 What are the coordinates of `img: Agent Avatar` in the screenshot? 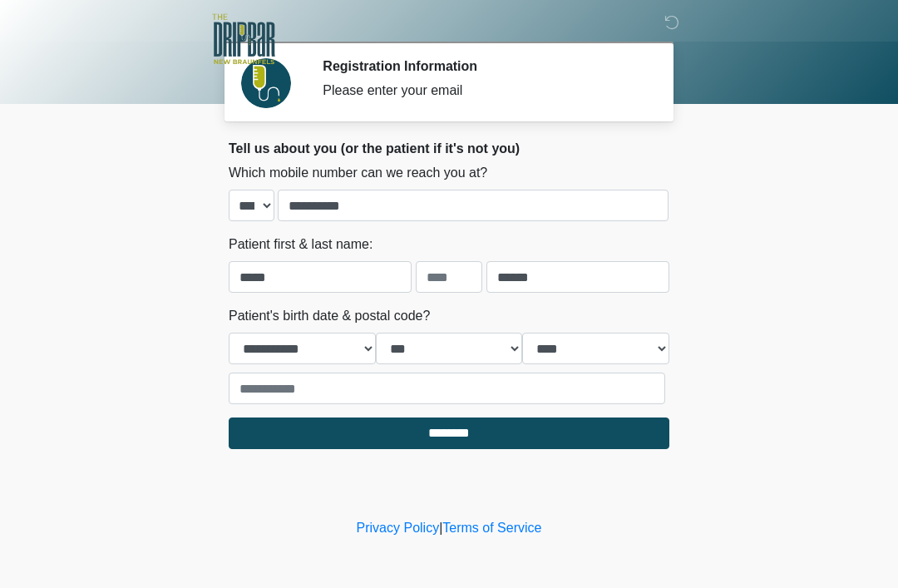 It's located at (266, 84).